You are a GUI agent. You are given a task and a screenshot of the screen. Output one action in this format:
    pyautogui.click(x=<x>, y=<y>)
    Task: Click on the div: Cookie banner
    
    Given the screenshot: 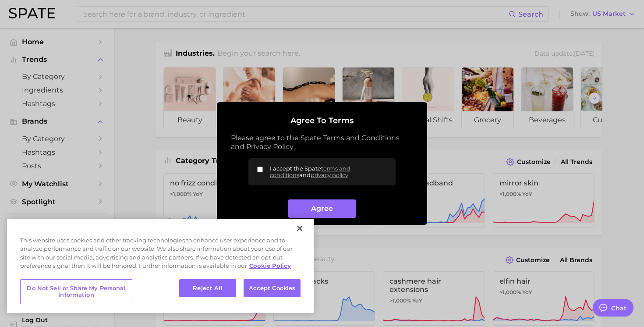 What is the action you would take?
    pyautogui.click(x=161, y=266)
    